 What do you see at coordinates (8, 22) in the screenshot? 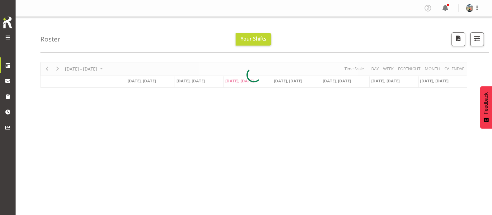
I see `img: Rosterit icon logo` at bounding box center [8, 22].